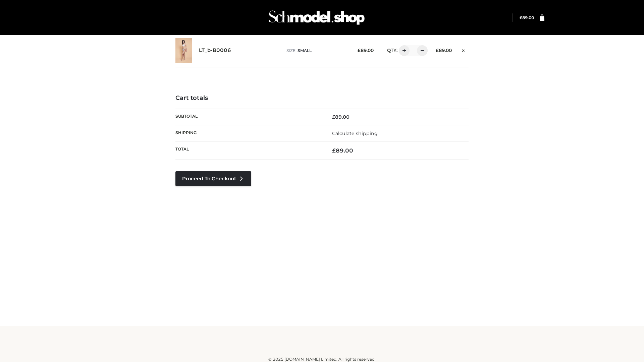 This screenshot has height=362, width=644. Describe the element at coordinates (527, 18) in the screenshot. I see `a: £89.00` at that location.